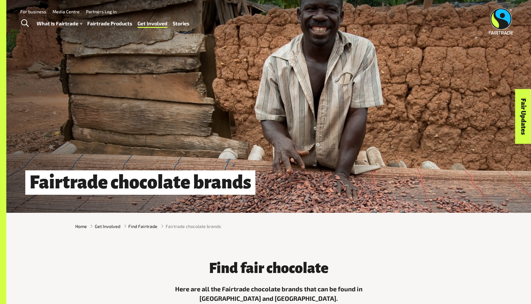 This screenshot has height=304, width=531. Describe the element at coordinates (143, 226) in the screenshot. I see `span: Find Fairtrade` at that location.